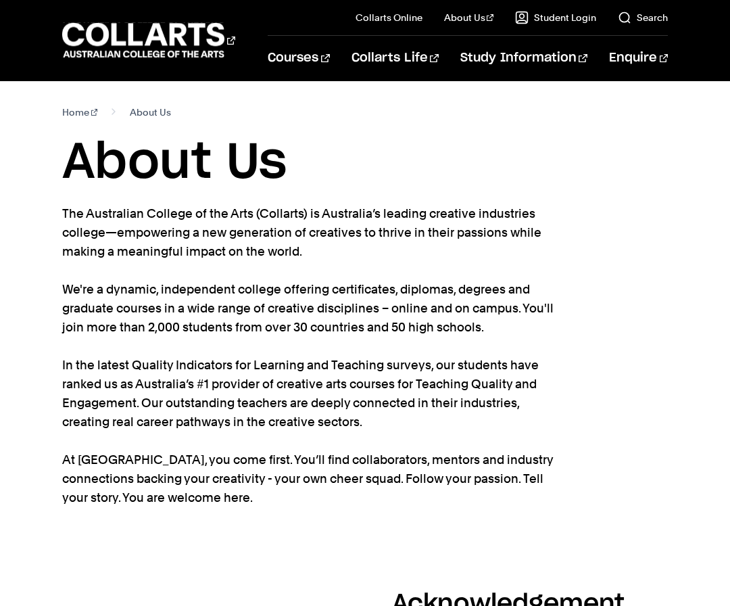 The width and height of the screenshot is (730, 606). What do you see at coordinates (524, 58) in the screenshot?
I see `a: Study Information` at bounding box center [524, 58].